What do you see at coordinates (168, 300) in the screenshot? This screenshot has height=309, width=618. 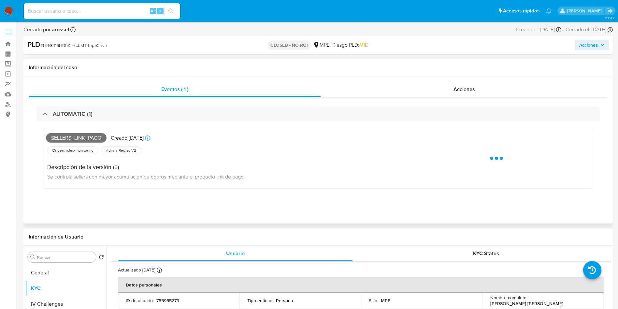 I see `p: 755955279` at bounding box center [168, 300].